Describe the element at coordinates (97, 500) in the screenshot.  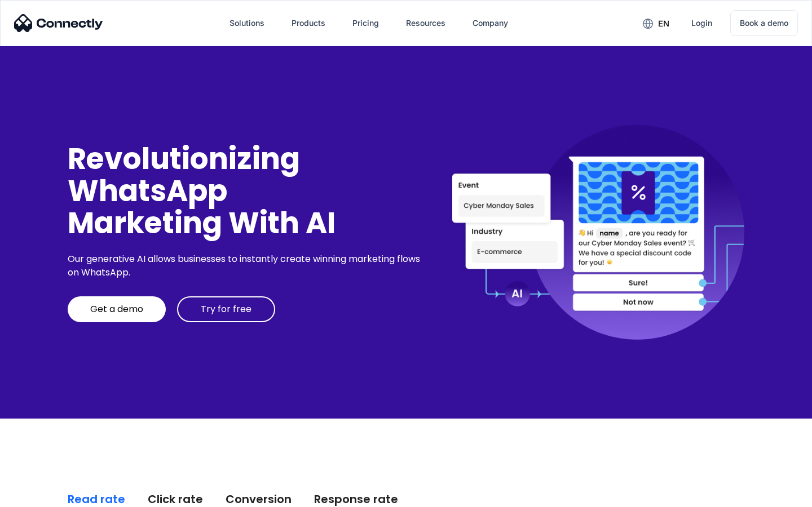
I see `div: Read rate` at that location.